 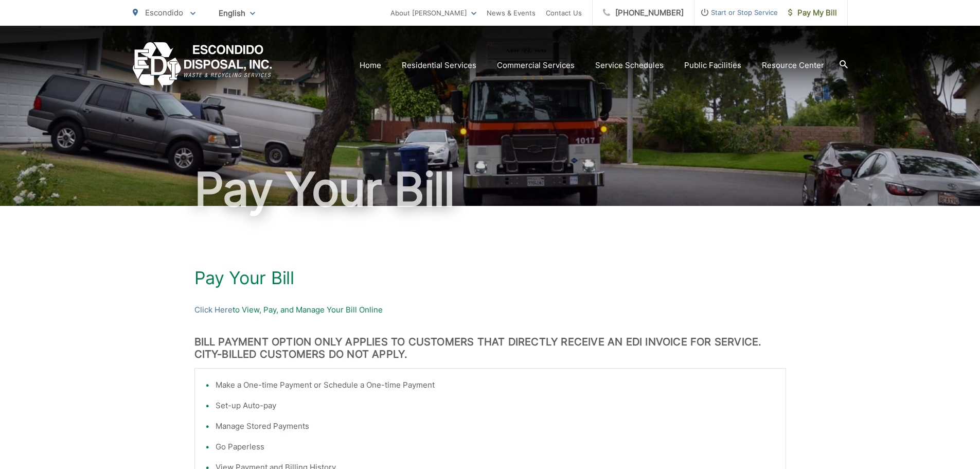 I want to click on li: Set-up Auto-pay, so click(x=496, y=405).